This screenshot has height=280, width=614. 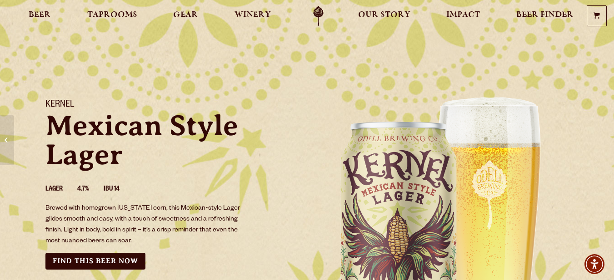 What do you see at coordinates (112, 15) in the screenshot?
I see `span: Taprooms` at bounding box center [112, 15].